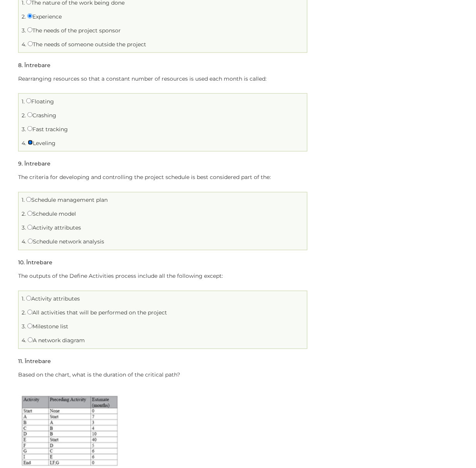 The width and height of the screenshot is (476, 468). Describe the element at coordinates (29, 101) in the screenshot. I see `input: Floating` at that location.